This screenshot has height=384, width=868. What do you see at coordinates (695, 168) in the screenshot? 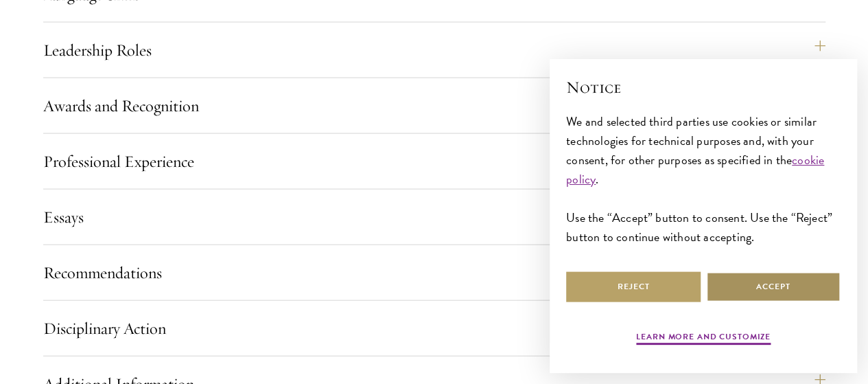
I see `a: cookie policy` at bounding box center [695, 168].